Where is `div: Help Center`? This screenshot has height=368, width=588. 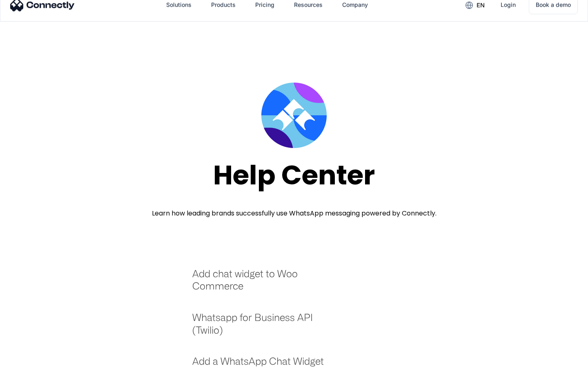
div: Help Center is located at coordinates (294, 175).